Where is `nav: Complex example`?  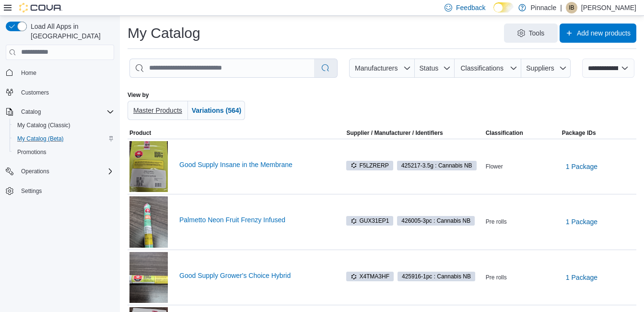
nav: Complex example is located at coordinates (60, 143).